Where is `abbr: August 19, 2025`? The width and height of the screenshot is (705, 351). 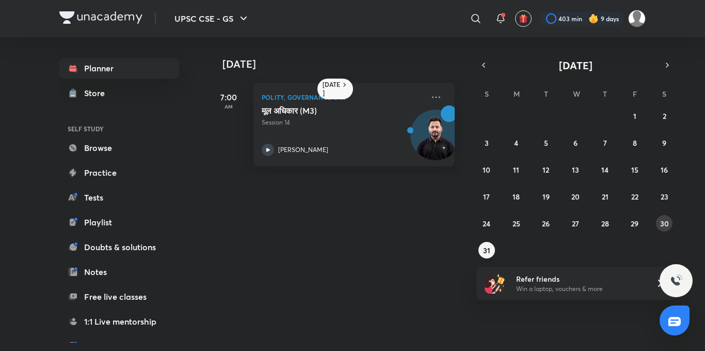 abbr: August 19, 2025 is located at coordinates (546, 196).